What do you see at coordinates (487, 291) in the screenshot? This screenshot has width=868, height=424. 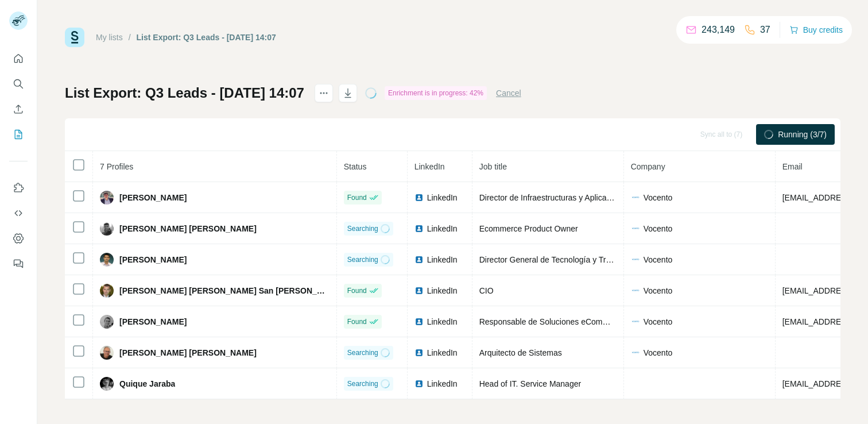 I see `span: CIO` at bounding box center [487, 291].